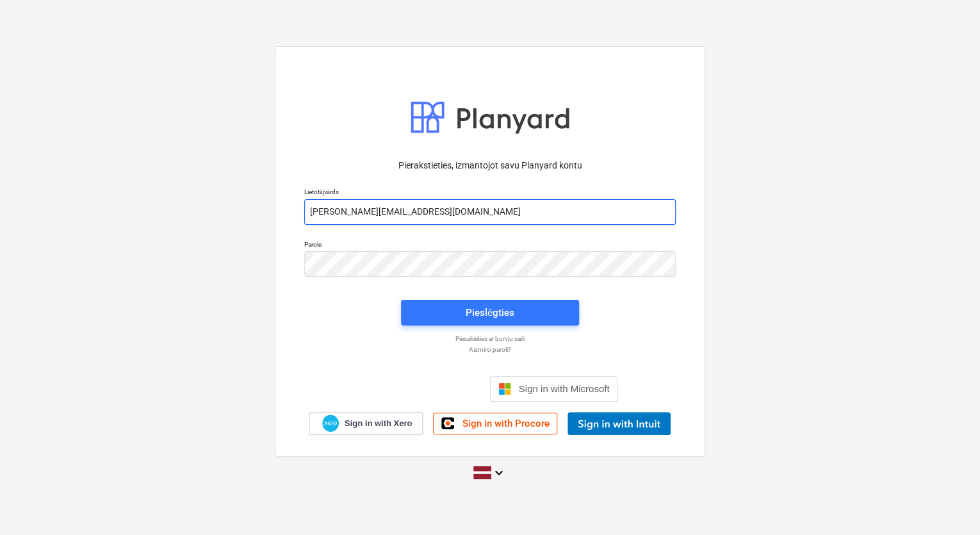 This screenshot has height=535, width=980. I want to click on i: keyboard_arrow_down, so click(499, 473).